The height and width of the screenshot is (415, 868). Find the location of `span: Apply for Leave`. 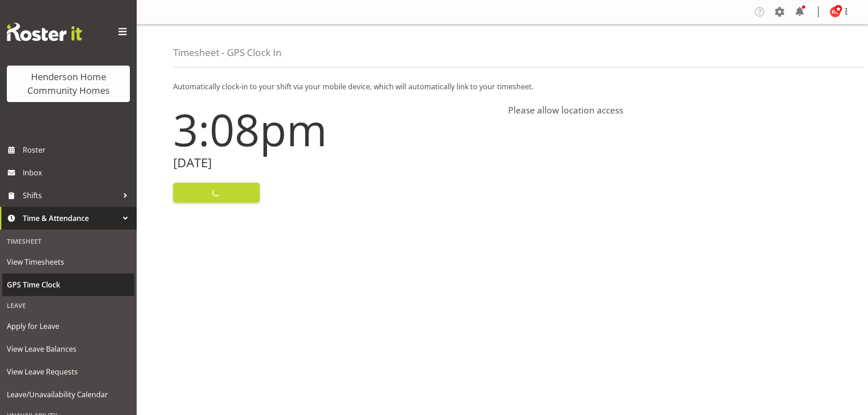

span: Apply for Leave is located at coordinates (69, 326).